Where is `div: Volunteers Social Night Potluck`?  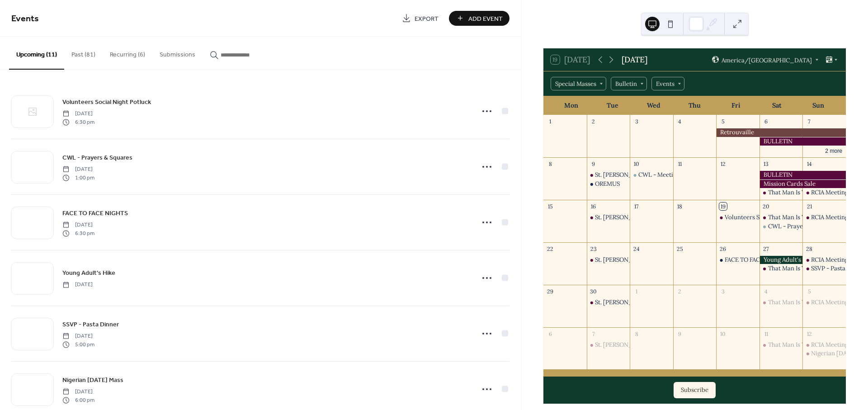 div: Volunteers Social Night Potluck is located at coordinates (769, 217).